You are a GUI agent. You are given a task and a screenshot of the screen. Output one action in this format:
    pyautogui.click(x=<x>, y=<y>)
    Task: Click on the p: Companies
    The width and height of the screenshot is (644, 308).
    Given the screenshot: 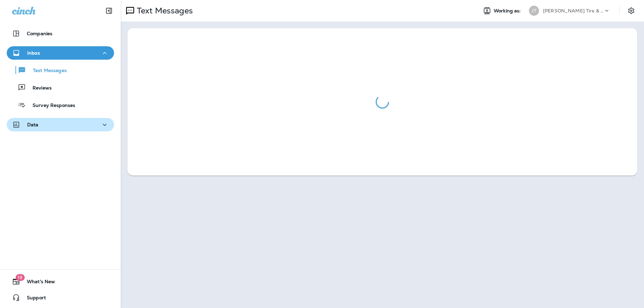 What is the action you would take?
    pyautogui.click(x=40, y=34)
    